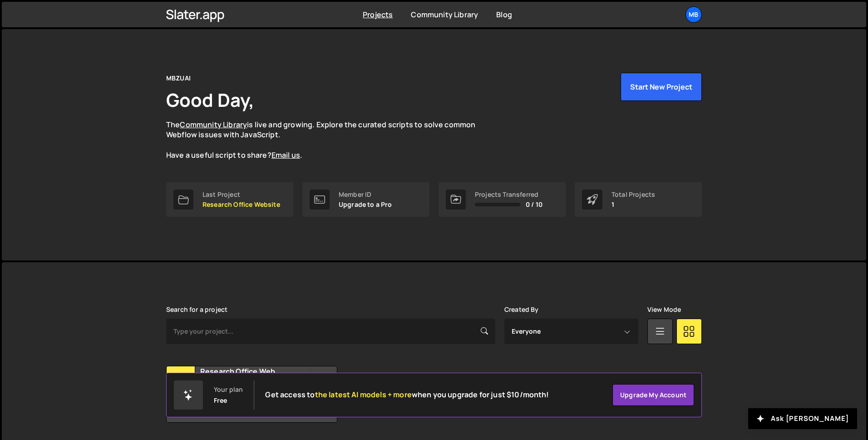 The image size is (868, 440). I want to click on label: Created By, so click(522, 310).